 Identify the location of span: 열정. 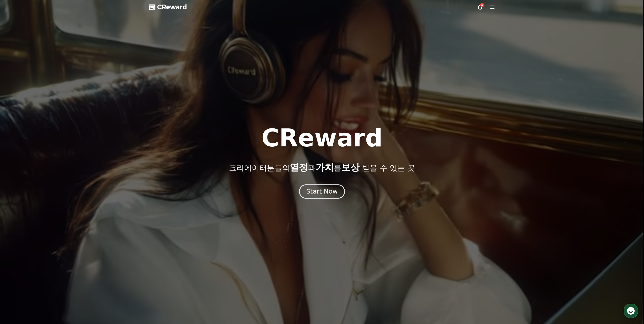
(299, 167).